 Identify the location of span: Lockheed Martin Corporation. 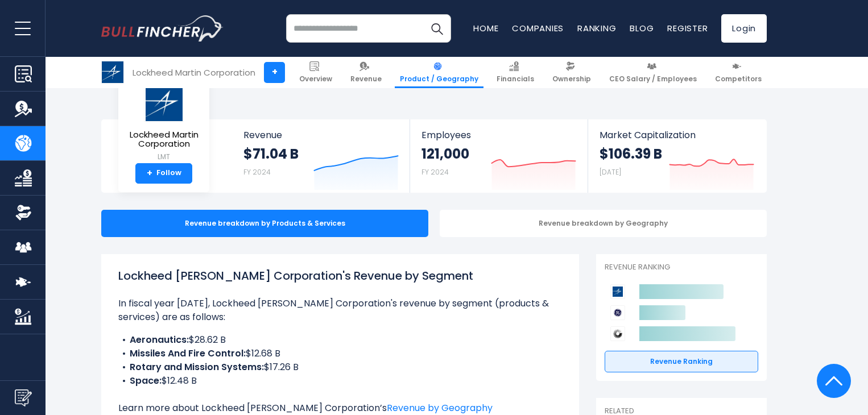
(164, 139).